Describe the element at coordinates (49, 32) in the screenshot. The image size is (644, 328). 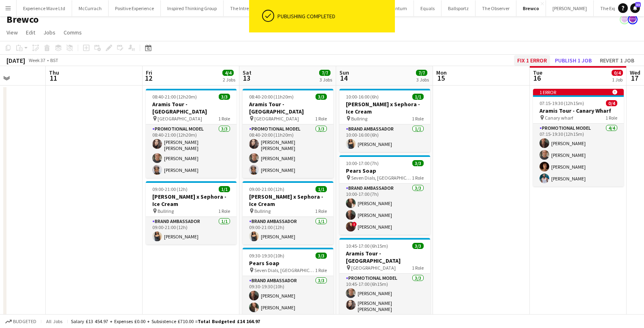
I see `span: Jobs` at that location.